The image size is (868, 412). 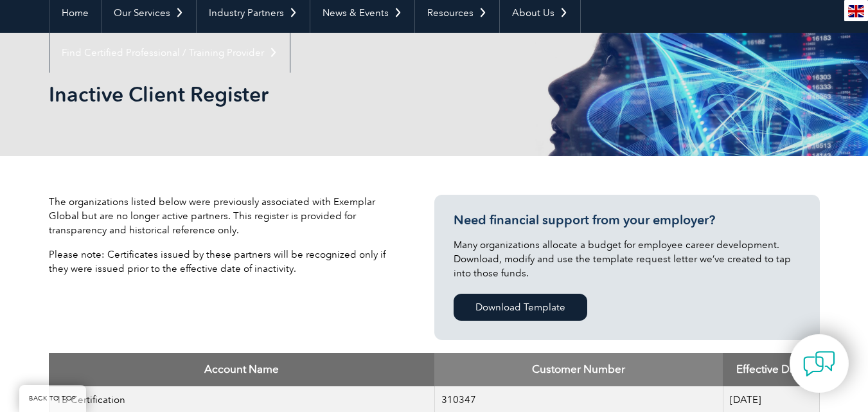 I want to click on a: Download Template, so click(x=521, y=307).